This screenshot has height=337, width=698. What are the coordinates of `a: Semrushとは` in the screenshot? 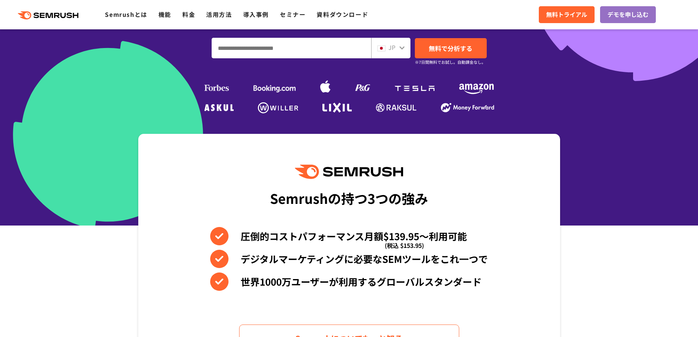 It's located at (126, 14).